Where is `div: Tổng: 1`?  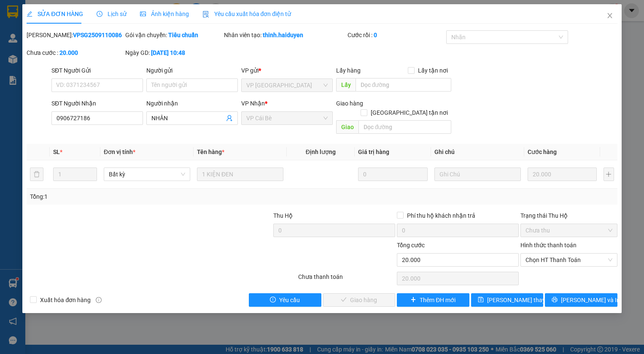
div: Tổng: 1 is located at coordinates (139, 197).